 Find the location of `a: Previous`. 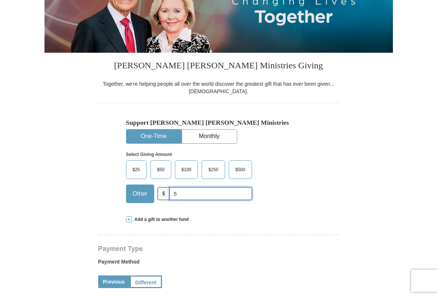

a: Previous is located at coordinates (114, 282).